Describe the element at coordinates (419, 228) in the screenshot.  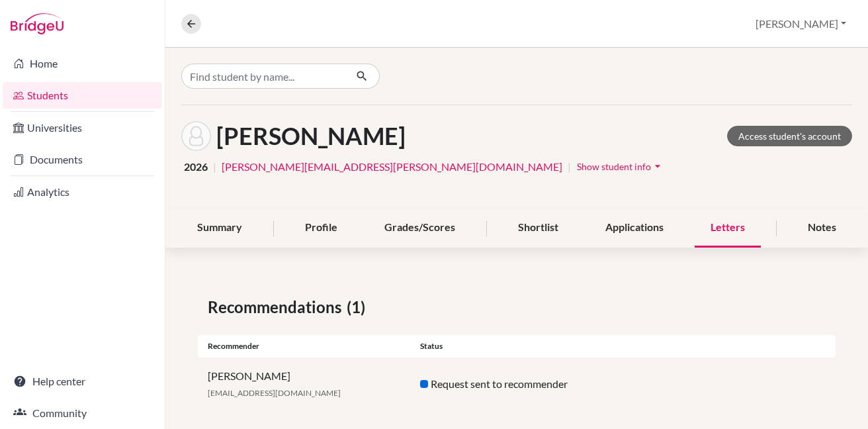
I see `div: Grades/Scores` at that location.